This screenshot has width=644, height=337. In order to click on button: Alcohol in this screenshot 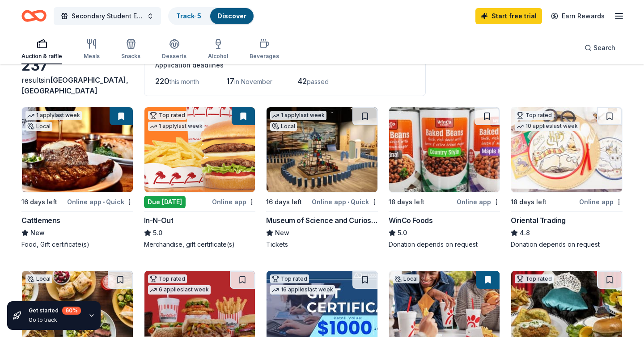, I will do `click(218, 50)`.